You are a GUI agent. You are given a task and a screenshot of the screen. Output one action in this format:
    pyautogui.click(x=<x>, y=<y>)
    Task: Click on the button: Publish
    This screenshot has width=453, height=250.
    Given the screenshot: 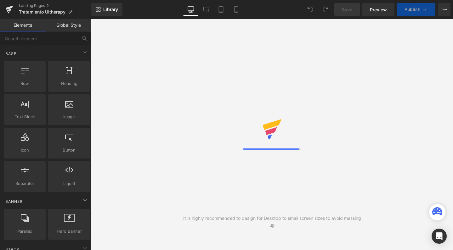 What is the action you would take?
    pyautogui.click(x=416, y=9)
    